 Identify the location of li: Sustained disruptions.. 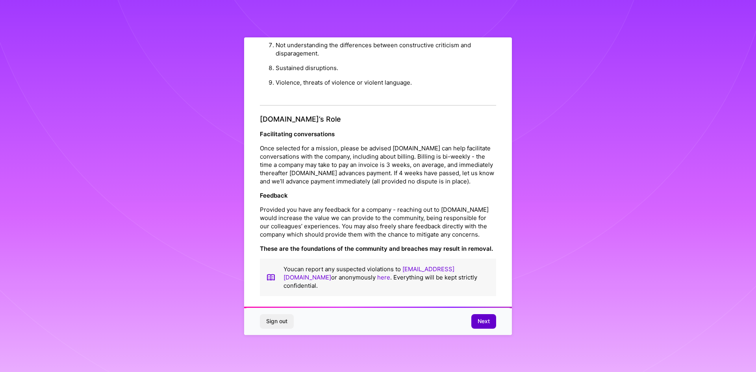
(386, 68).